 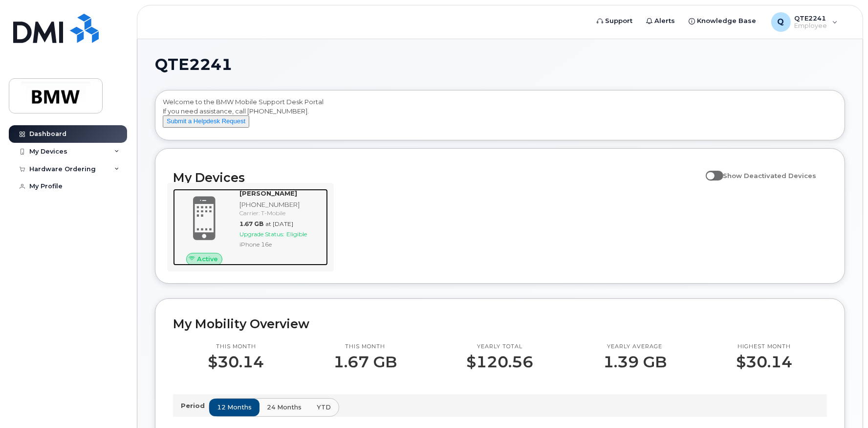 I want to click on span: 24 months, so click(x=284, y=407).